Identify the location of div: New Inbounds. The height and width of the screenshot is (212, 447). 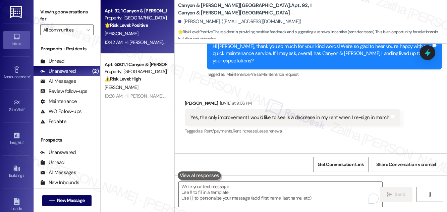
(60, 182).